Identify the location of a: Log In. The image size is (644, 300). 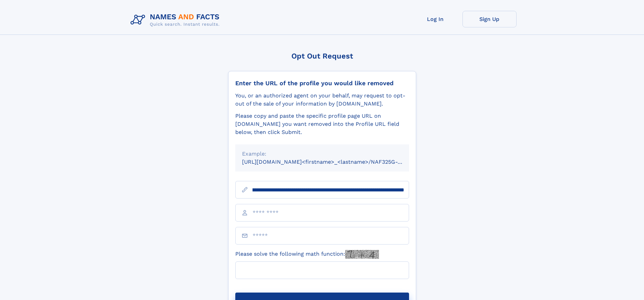
(436, 19).